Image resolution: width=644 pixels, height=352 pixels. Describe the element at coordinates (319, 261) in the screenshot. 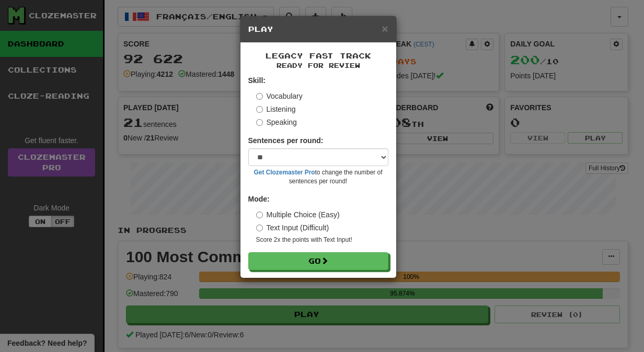

I see `button: Go` at that location.